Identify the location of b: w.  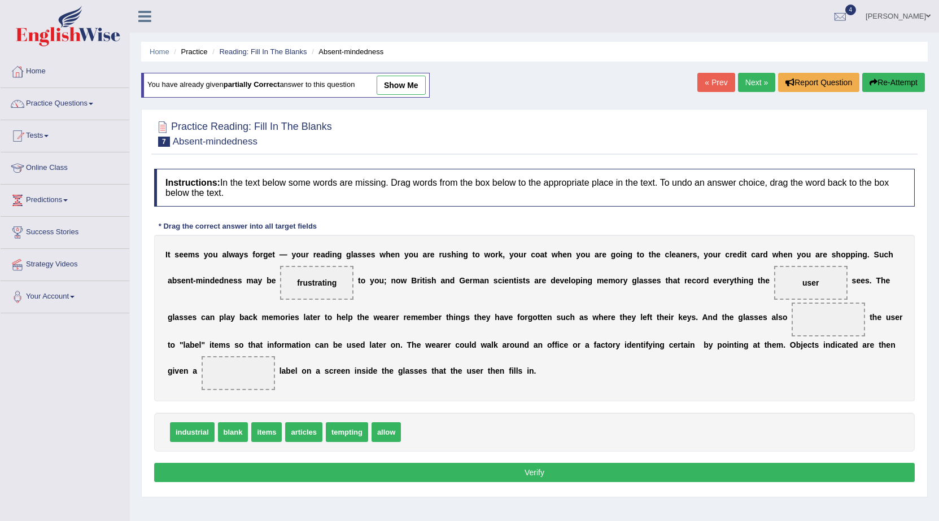
(232, 255).